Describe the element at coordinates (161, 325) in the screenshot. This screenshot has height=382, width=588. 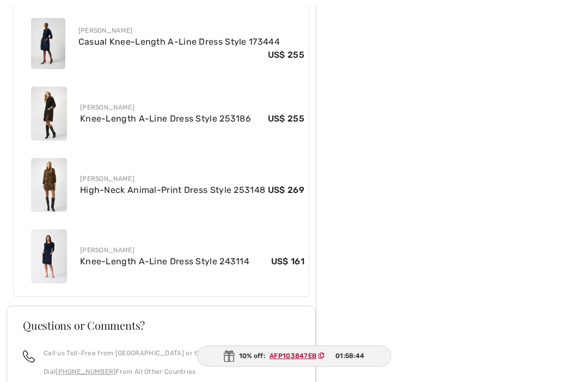
I see `h3: Questions or Comments?` at that location.